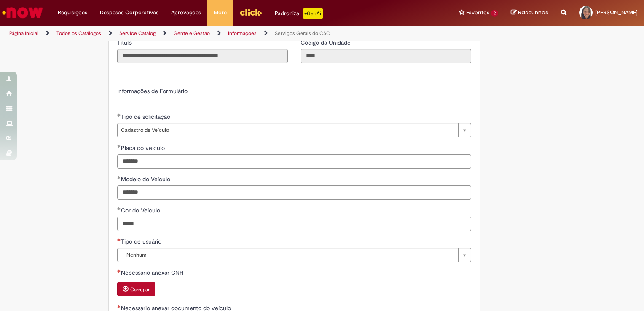 Image resolution: width=644 pixels, height=311 pixels. What do you see at coordinates (220, 13) in the screenshot?
I see `span: More` at bounding box center [220, 13].